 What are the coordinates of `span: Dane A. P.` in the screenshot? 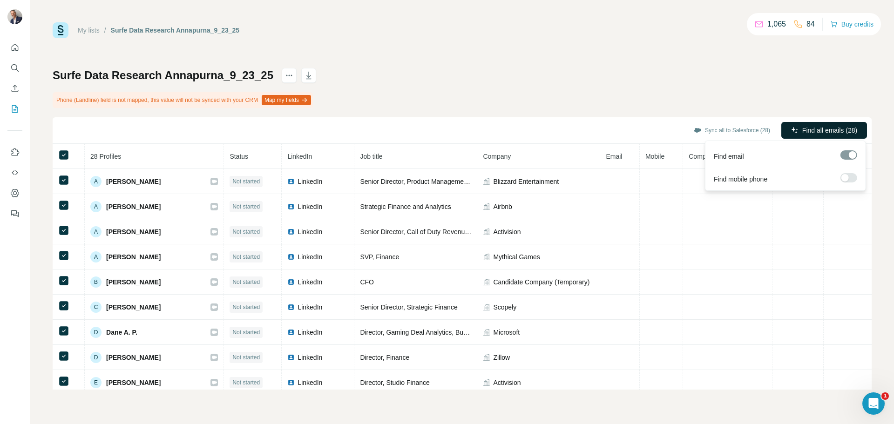 It's located at (121, 332).